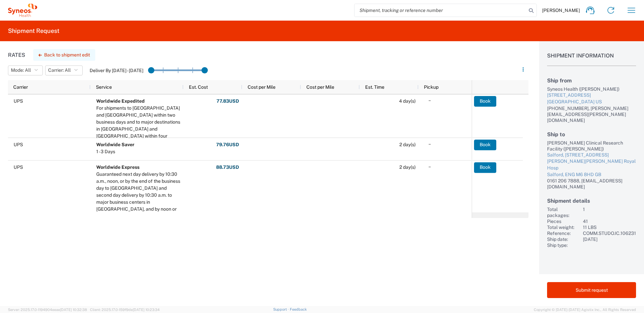 This screenshot has width=644, height=313. I want to click on h2: Shipment Request, so click(33, 31).